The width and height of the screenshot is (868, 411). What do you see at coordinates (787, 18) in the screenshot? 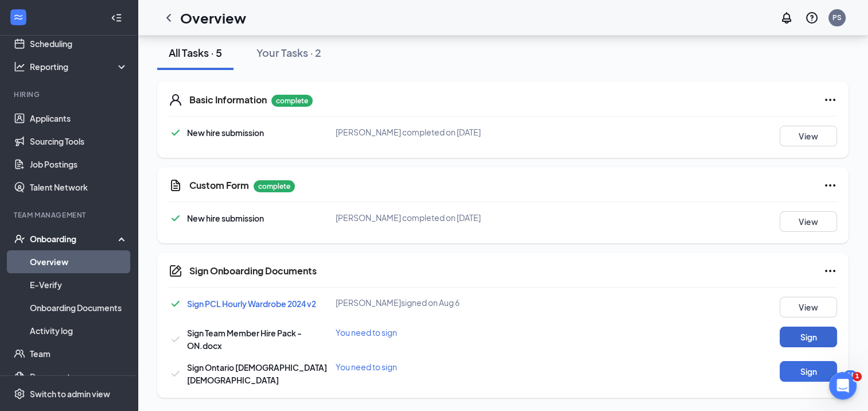
I see `svg: Notifications` at bounding box center [787, 18].